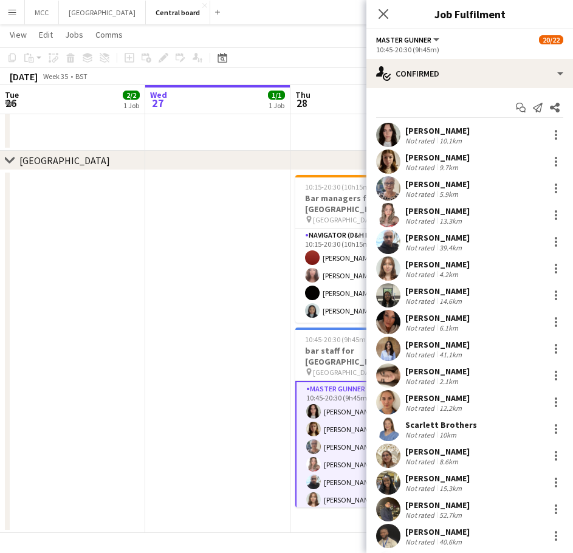 The height and width of the screenshot is (553, 573). Describe the element at coordinates (131, 95) in the screenshot. I see `span: 2/2` at that location.